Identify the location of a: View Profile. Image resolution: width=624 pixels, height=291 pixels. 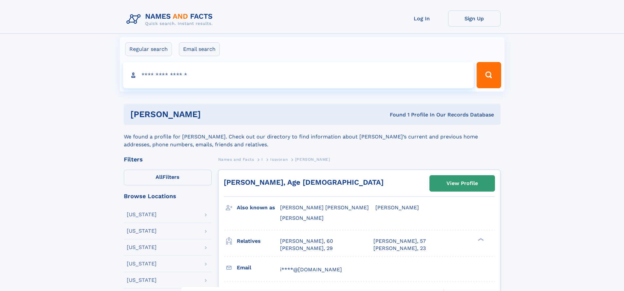
(462, 183).